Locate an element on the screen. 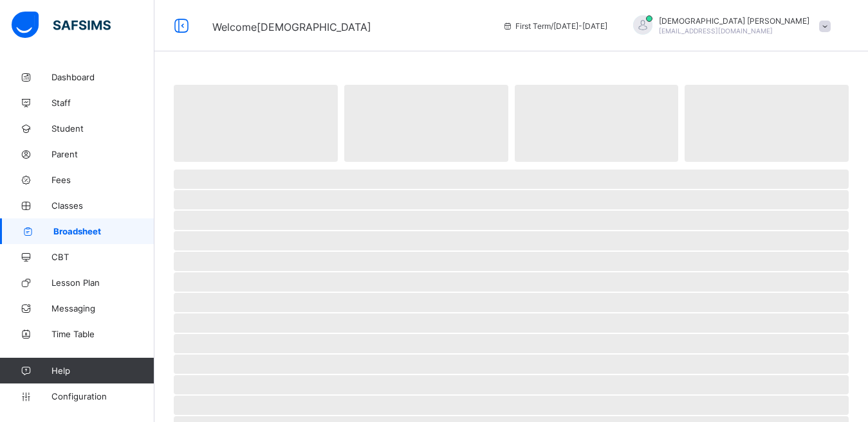  span: Configuration is located at coordinates (102, 396).